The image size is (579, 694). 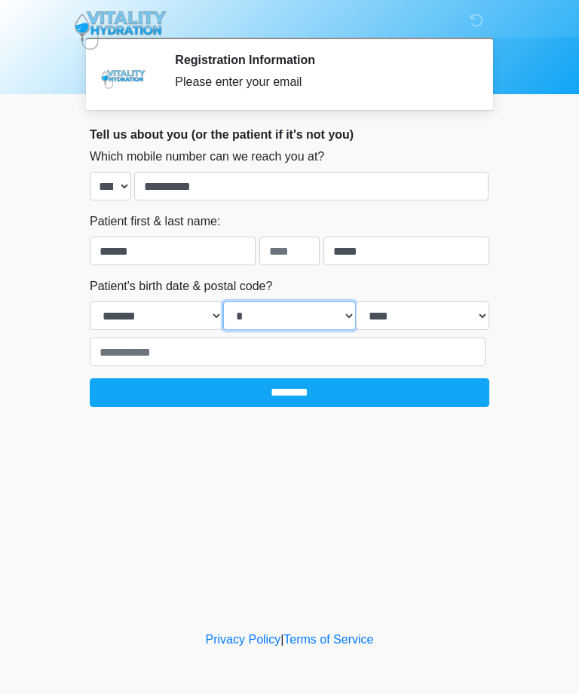 What do you see at coordinates (181, 286) in the screenshot?
I see `label: Patient's birth date & postal code?` at bounding box center [181, 286].